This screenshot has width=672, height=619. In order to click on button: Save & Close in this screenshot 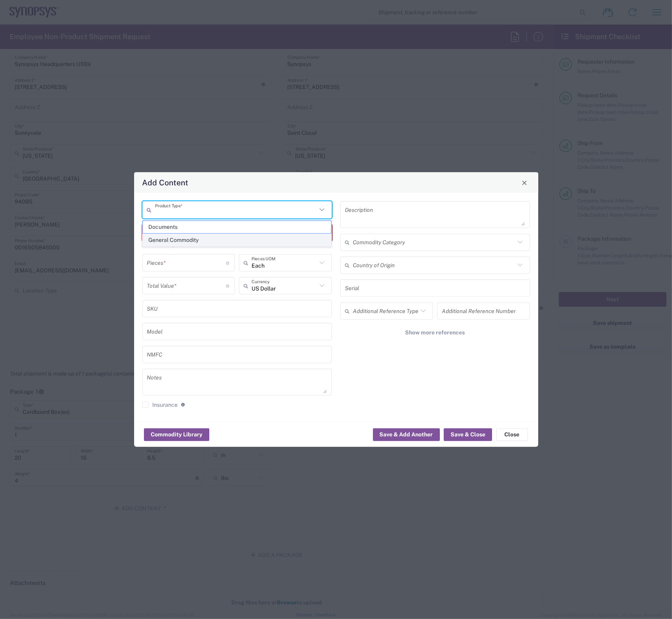, I will do `click(468, 435)`.